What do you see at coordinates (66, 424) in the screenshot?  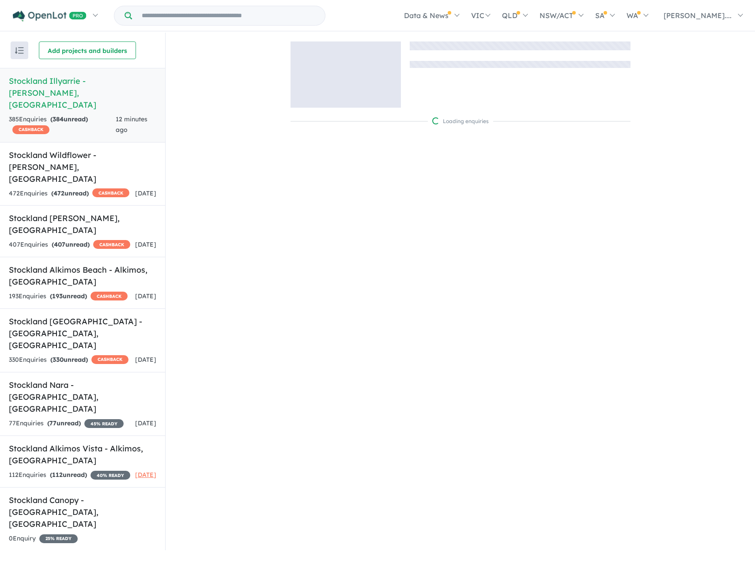 I see `div: 77 Enquir ies` at bounding box center [66, 424].